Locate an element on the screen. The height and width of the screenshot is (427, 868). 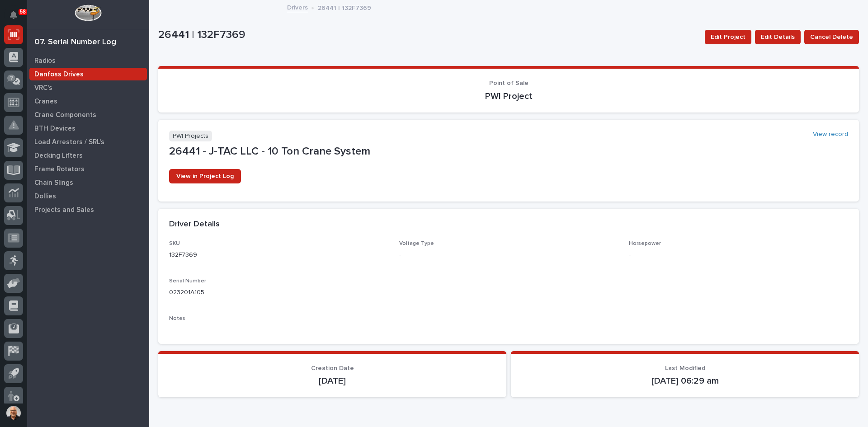
button: users-avatar is located at coordinates (13, 414).